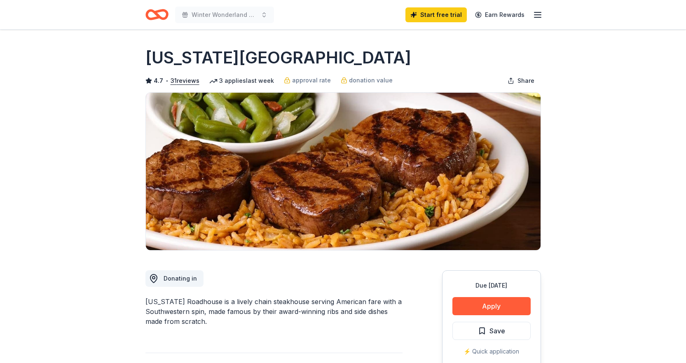 The width and height of the screenshot is (686, 363). I want to click on div: 3 applies last week, so click(241, 81).